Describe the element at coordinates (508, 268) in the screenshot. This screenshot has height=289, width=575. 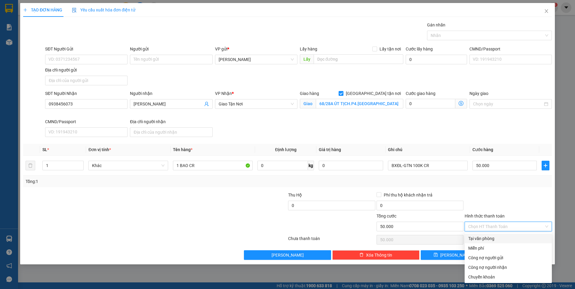
I see `div: Công nợ người nhận` at that location.